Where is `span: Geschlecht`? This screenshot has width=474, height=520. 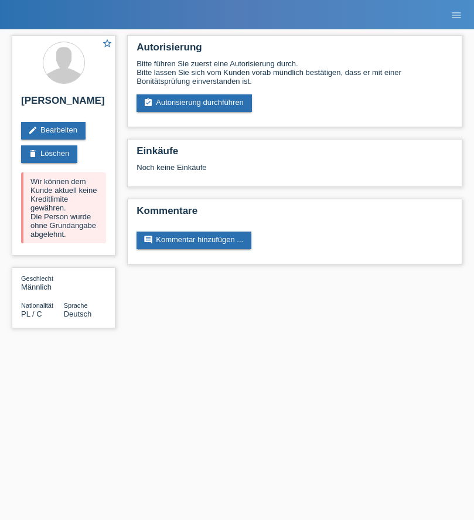 span: Geschlecht is located at coordinates (37, 278).